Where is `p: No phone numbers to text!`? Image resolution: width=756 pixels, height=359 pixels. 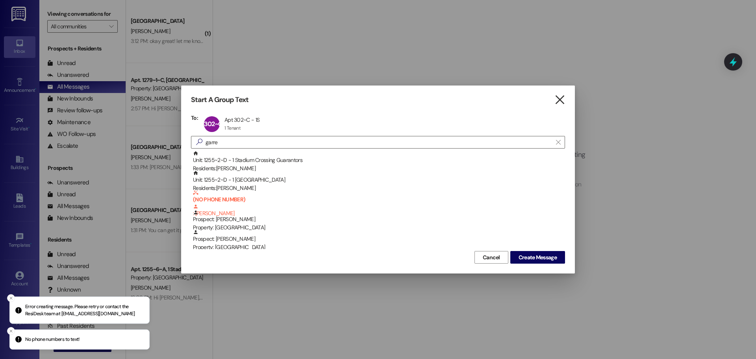
p: No phone numbers to text! is located at coordinates (52, 340).